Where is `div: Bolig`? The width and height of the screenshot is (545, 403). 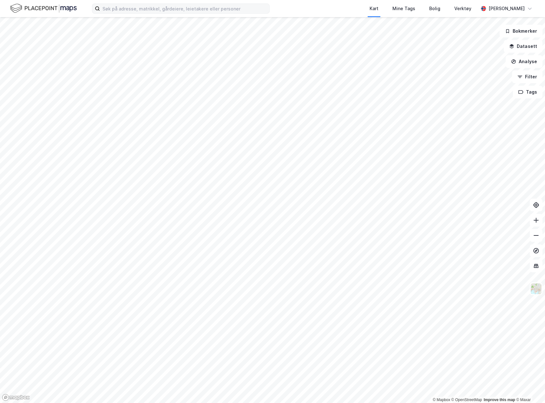 div: Bolig is located at coordinates (435, 9).